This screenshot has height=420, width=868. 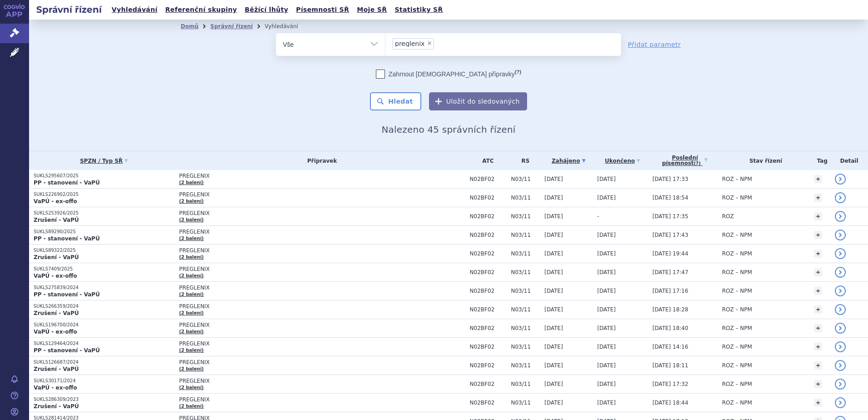 What do you see at coordinates (189, 27) in the screenshot?
I see `a: Domů` at bounding box center [189, 27].